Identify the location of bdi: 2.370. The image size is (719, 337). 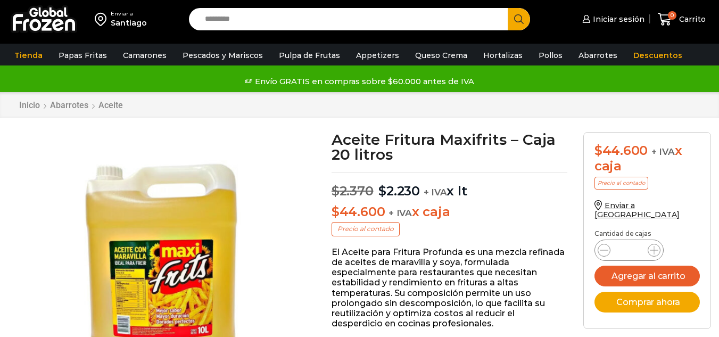
(352, 190).